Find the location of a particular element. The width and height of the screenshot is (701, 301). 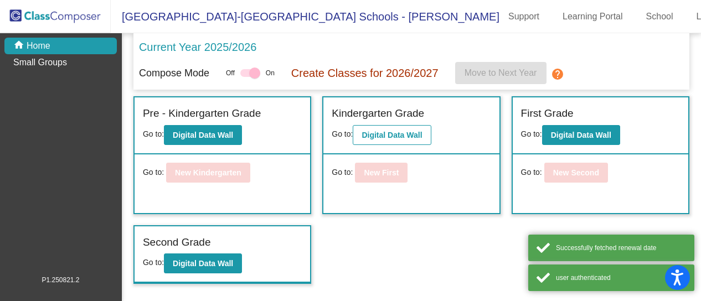

mat-icon: help is located at coordinates (558, 74).